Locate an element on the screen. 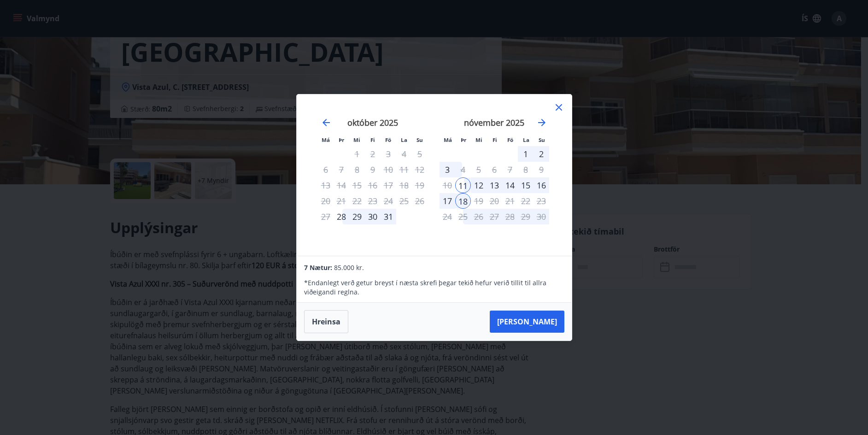  td: Not available. miðvikudagur, 8. október 2025 is located at coordinates (357, 169).